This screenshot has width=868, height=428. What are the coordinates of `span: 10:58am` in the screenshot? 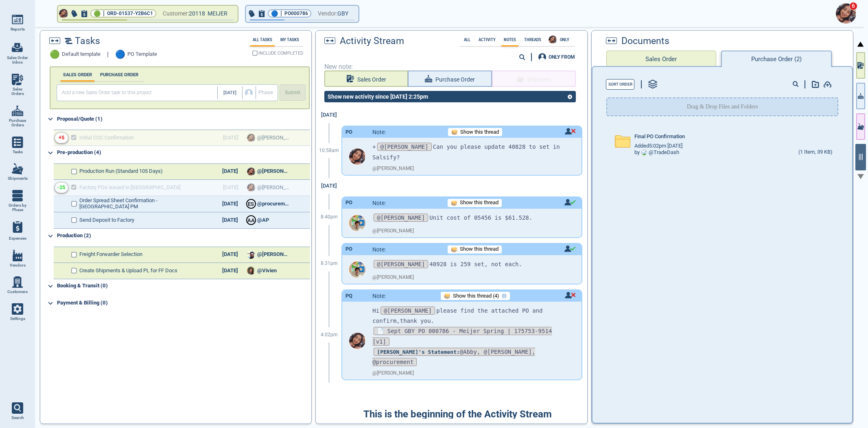 It's located at (329, 151).